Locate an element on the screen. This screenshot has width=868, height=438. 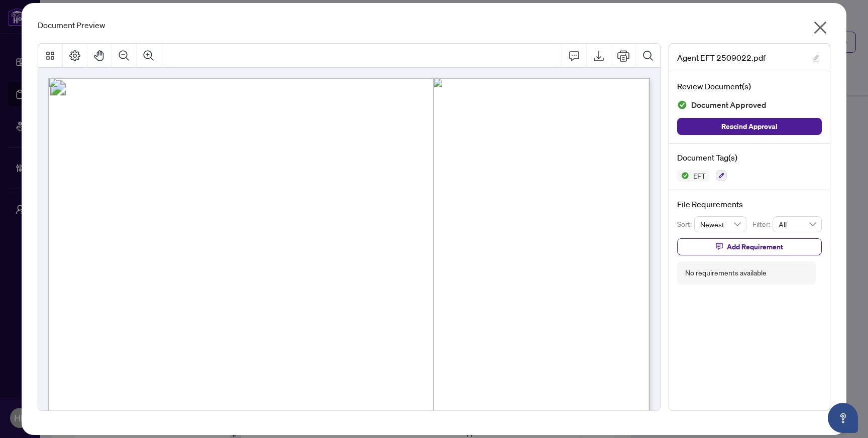
p: Filter: is located at coordinates (762, 224).